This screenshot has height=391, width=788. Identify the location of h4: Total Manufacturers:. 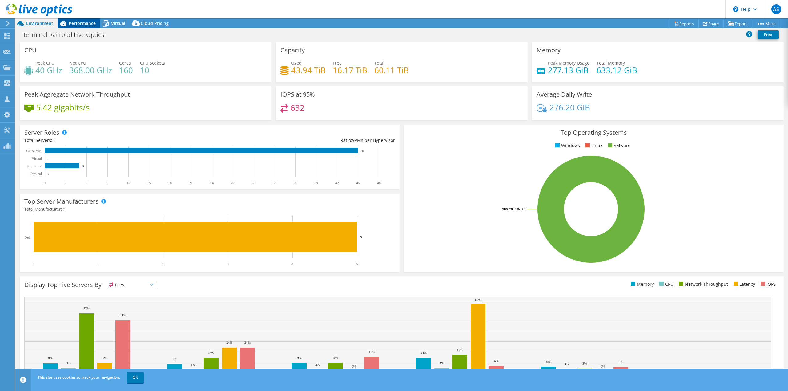
(210, 209).